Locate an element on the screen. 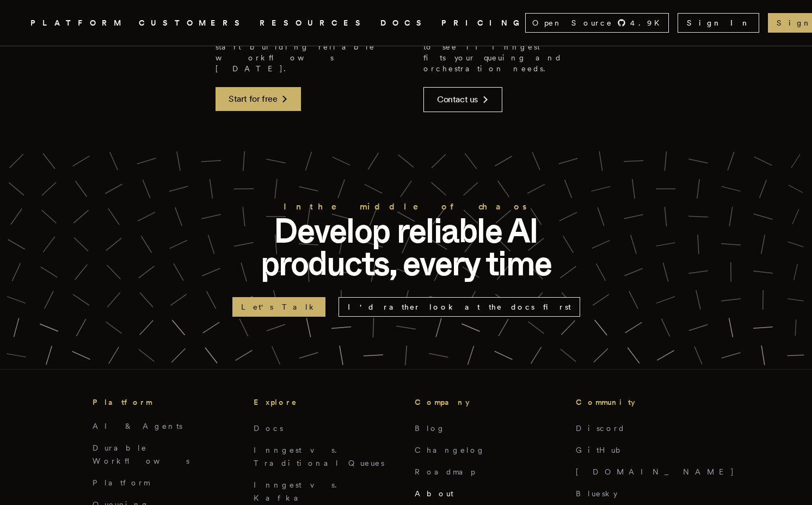  span: Open Source is located at coordinates (572, 23).